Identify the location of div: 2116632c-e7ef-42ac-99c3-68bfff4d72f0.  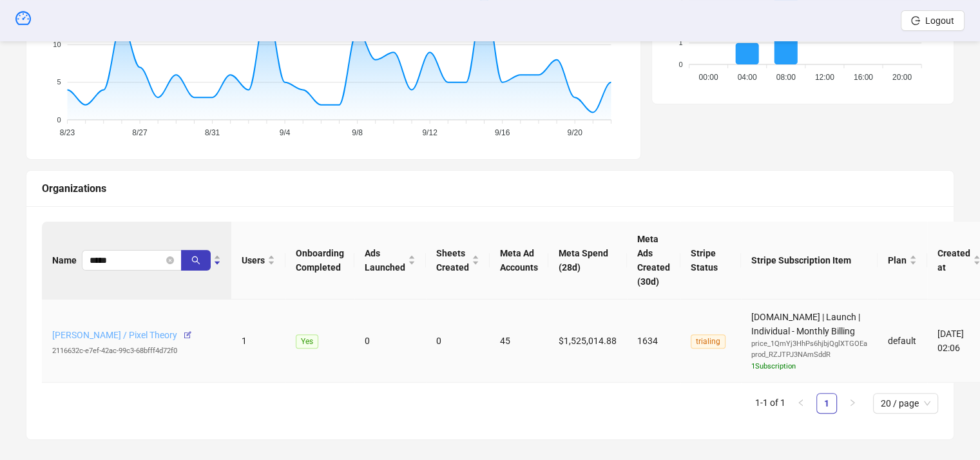
(137, 351).